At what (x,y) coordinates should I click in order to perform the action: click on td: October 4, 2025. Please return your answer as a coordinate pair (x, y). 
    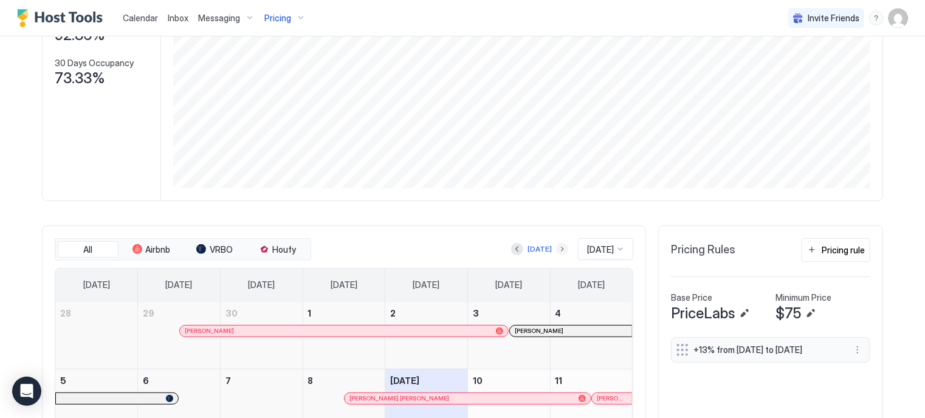
    Looking at the image, I should click on (592, 336).